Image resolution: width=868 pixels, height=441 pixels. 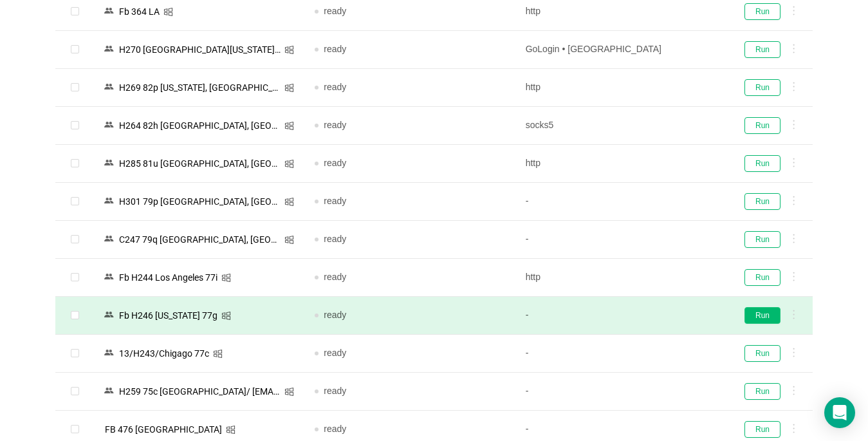 What do you see at coordinates (168, 277) in the screenshot?
I see `div: Fb Н244 Los Angeles 77i` at bounding box center [168, 277].